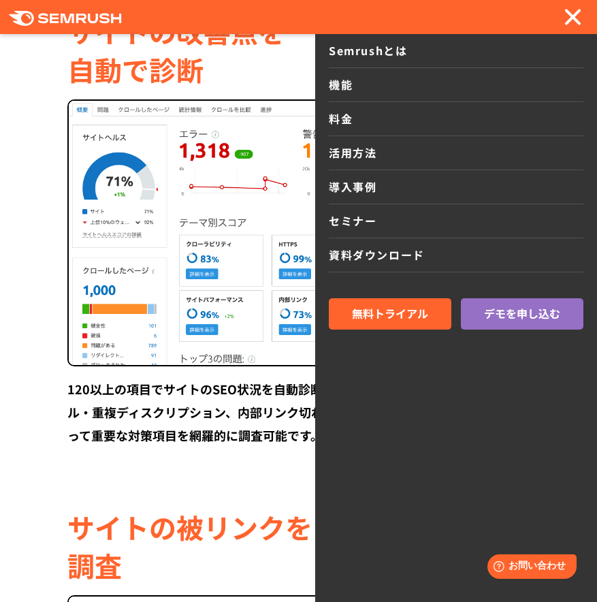  I want to click on a: デモを申し込む, so click(522, 314).